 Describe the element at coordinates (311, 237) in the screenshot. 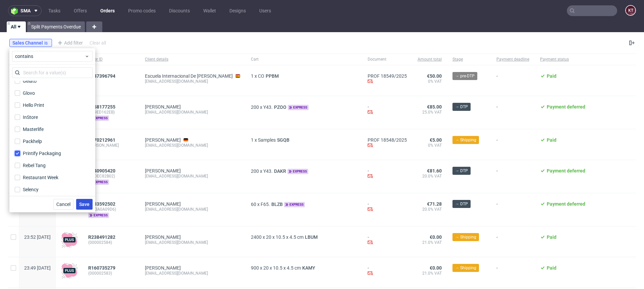

I see `span: LBUM` at that location.